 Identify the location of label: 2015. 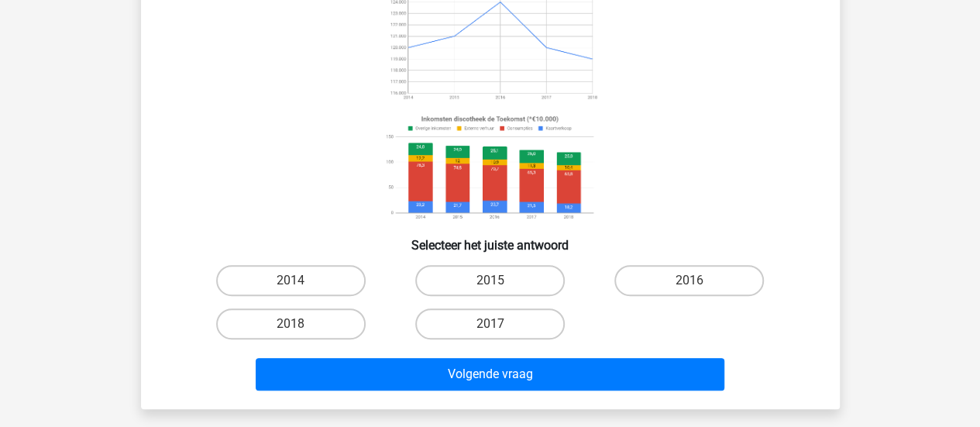
(490, 280).